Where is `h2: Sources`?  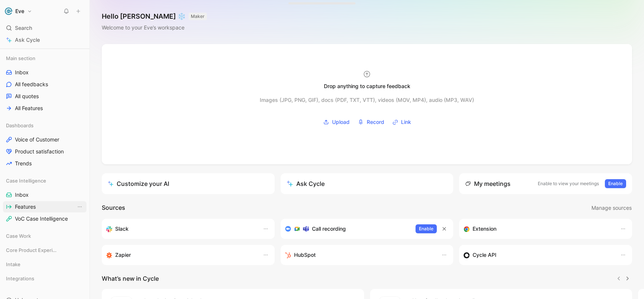 h2: Sources is located at coordinates (114, 208).